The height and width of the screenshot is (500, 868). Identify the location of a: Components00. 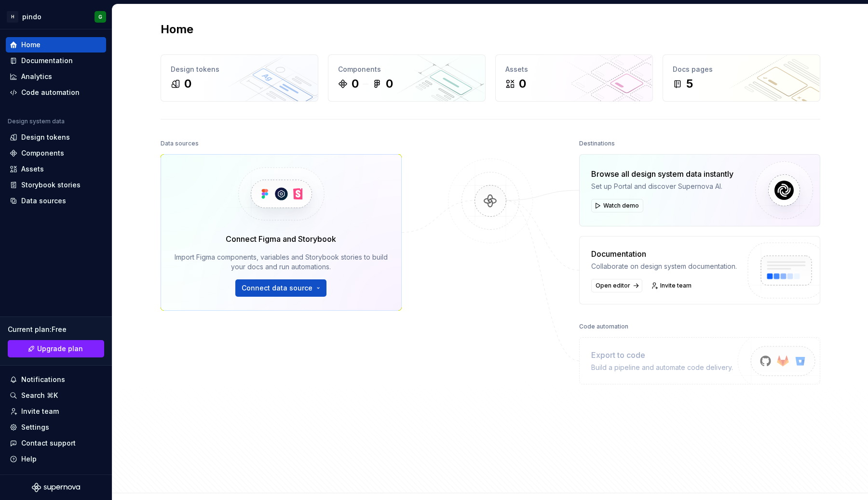
(406, 78).